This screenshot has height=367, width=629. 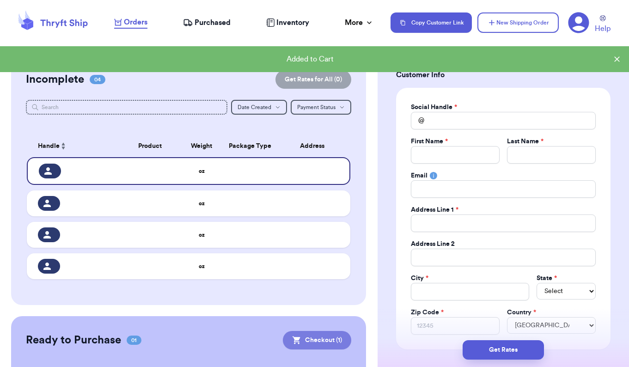 I want to click on button: Get Rates for All (0), so click(x=313, y=79).